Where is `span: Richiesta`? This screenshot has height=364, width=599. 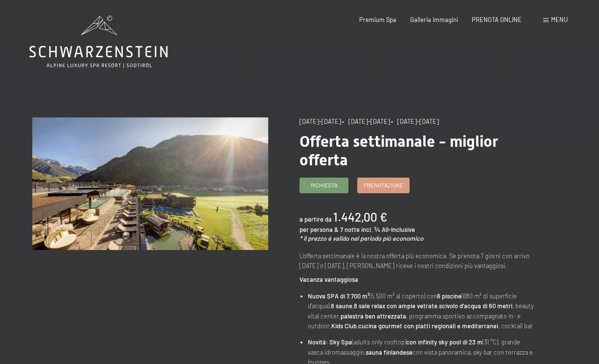
span: Richiesta is located at coordinates (324, 184).